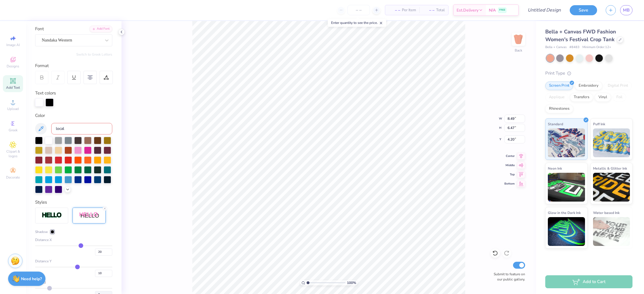  I want to click on img: Glow in the Dark Ink, so click(566, 232).